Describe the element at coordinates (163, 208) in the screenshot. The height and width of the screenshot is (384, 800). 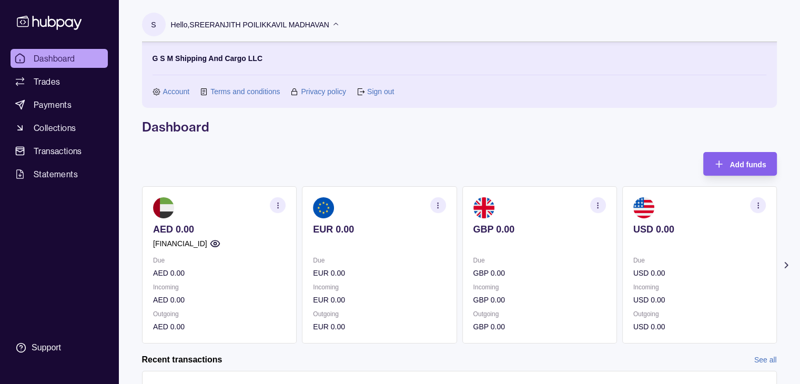
I see `img: ae` at that location.